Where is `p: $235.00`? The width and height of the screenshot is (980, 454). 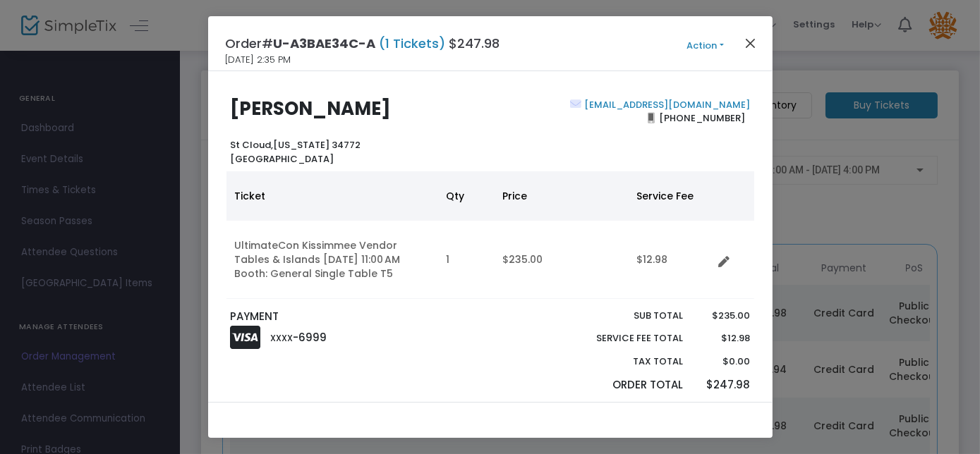
p: $235.00 is located at coordinates (723, 316).